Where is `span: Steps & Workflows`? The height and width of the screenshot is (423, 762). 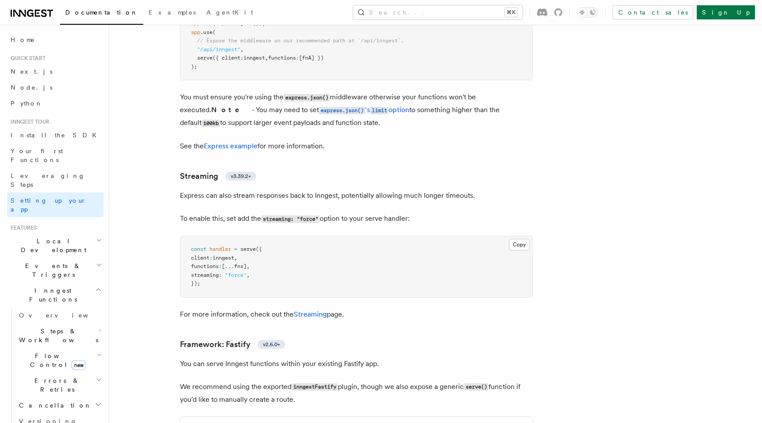
span: Steps & Workflows is located at coordinates (57, 335).